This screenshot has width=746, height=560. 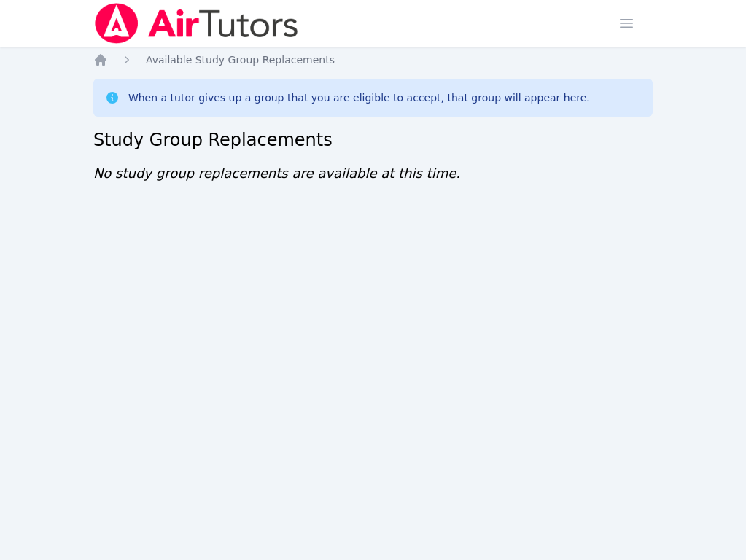 What do you see at coordinates (196, 23) in the screenshot?
I see `img: Air Tutors` at bounding box center [196, 23].